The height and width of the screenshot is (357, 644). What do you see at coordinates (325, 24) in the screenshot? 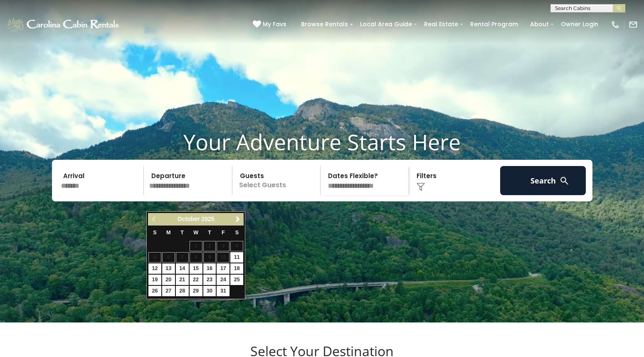
I see `a: Browse Rentals` at bounding box center [325, 24].